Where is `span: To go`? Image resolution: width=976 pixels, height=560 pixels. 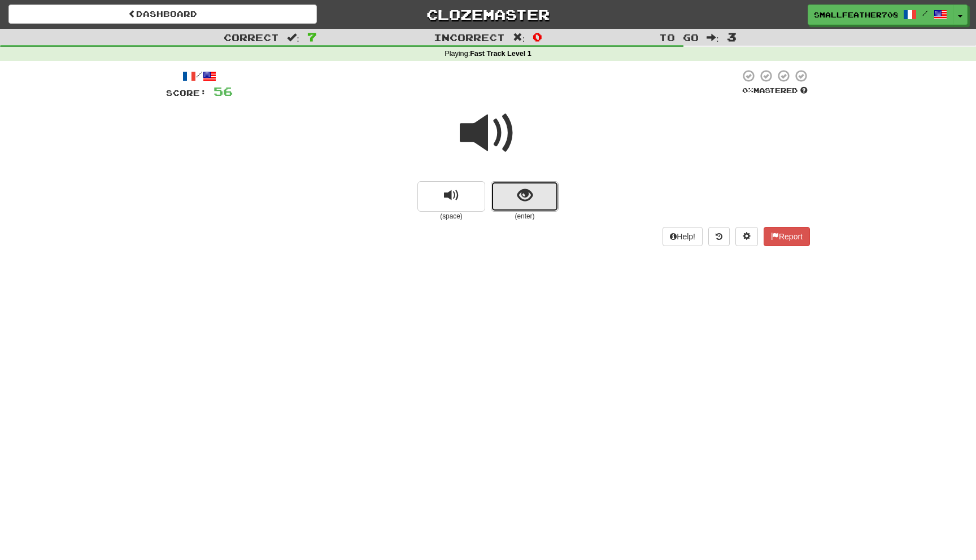
span: To go is located at coordinates (679, 37).